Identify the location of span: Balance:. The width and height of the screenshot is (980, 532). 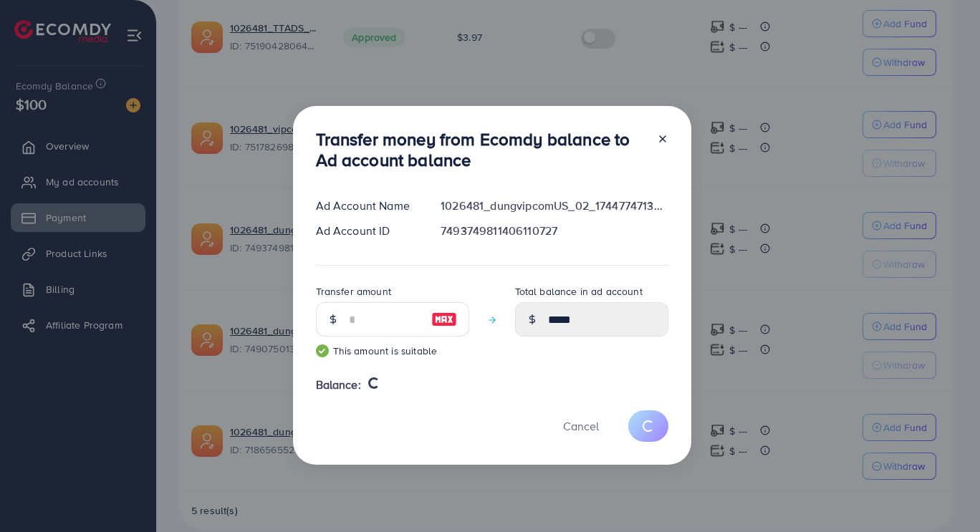
(338, 384).